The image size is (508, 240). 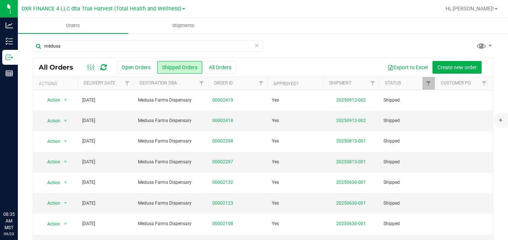 I want to click on a: Customer PO, so click(x=456, y=83).